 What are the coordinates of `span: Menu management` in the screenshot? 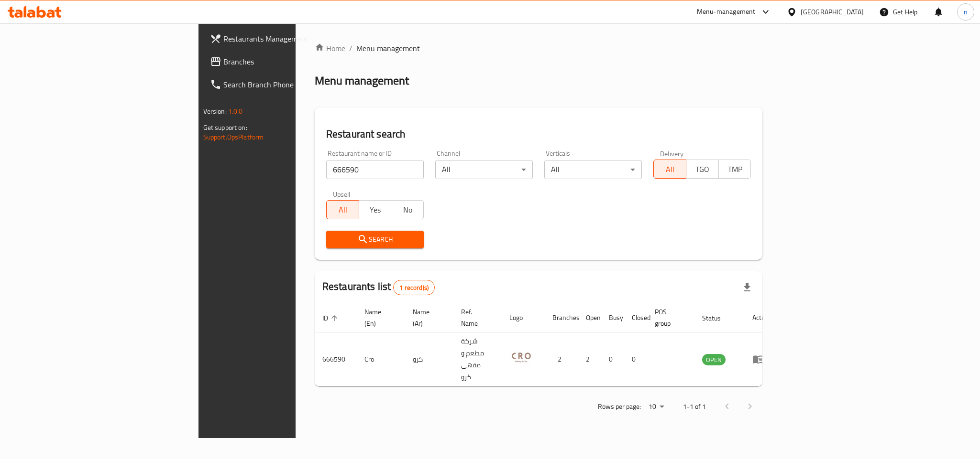 It's located at (387, 48).